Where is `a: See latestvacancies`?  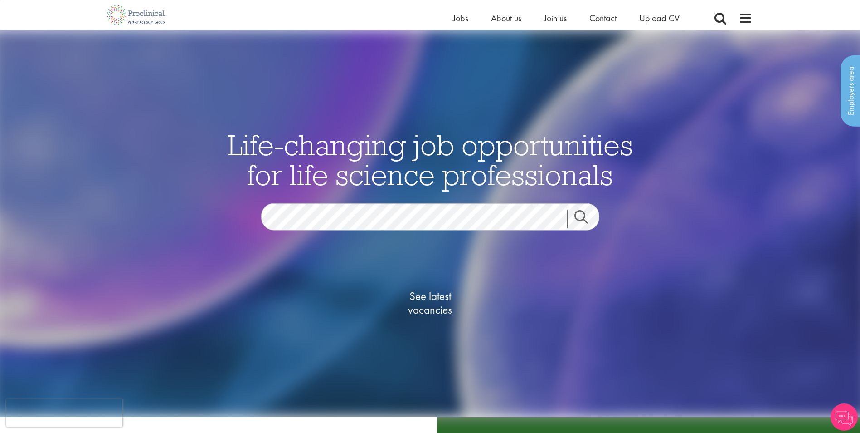 a: See latestvacancies is located at coordinates (430, 302).